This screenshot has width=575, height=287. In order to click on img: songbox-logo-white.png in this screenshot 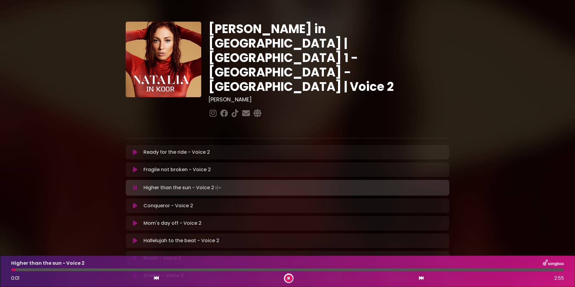, I will do `click(554, 263)`.